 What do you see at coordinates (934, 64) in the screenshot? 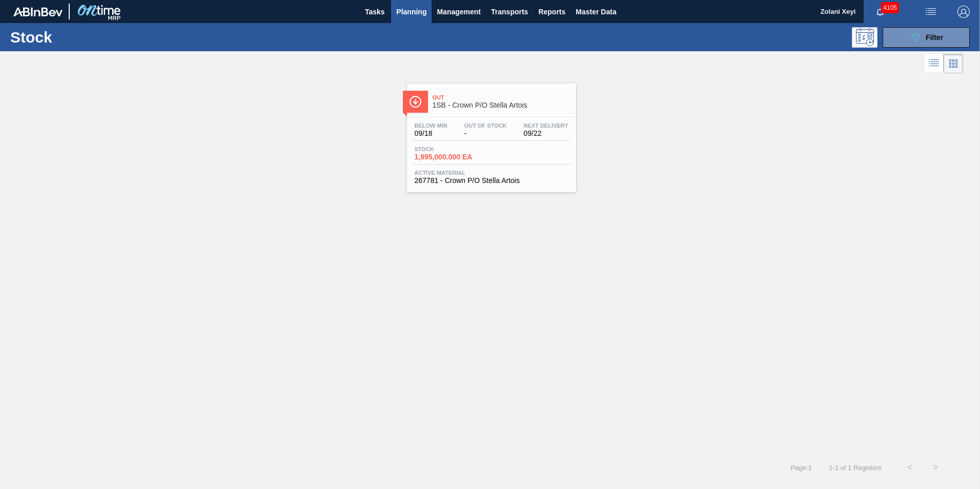
I see `div: List Vision` at bounding box center [934, 64].